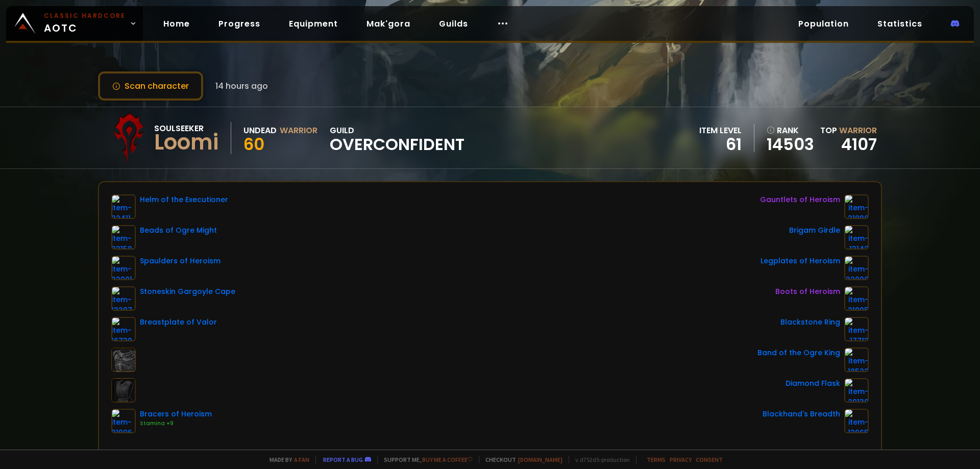 The image size is (980, 469). What do you see at coordinates (186, 128) in the screenshot?
I see `div: Soulseeker` at bounding box center [186, 128].